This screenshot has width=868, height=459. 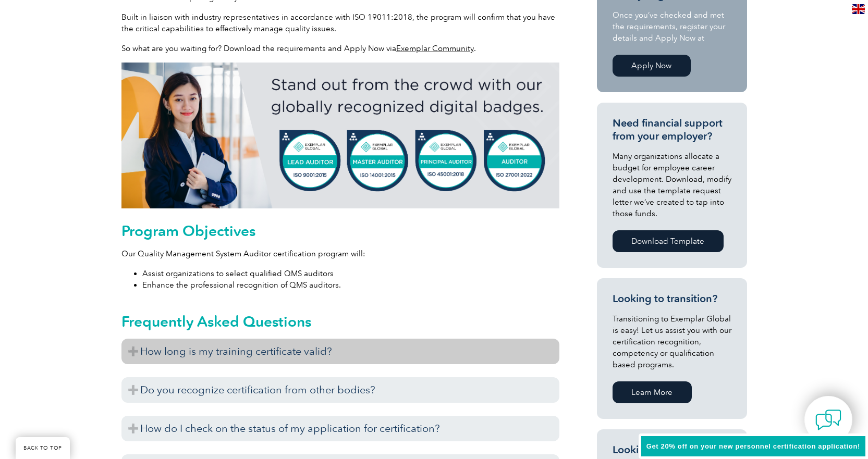 What do you see at coordinates (672, 27) in the screenshot?
I see `p: Once you’ve checked and met the requirements, register your details and Apply Now at` at bounding box center [672, 27].